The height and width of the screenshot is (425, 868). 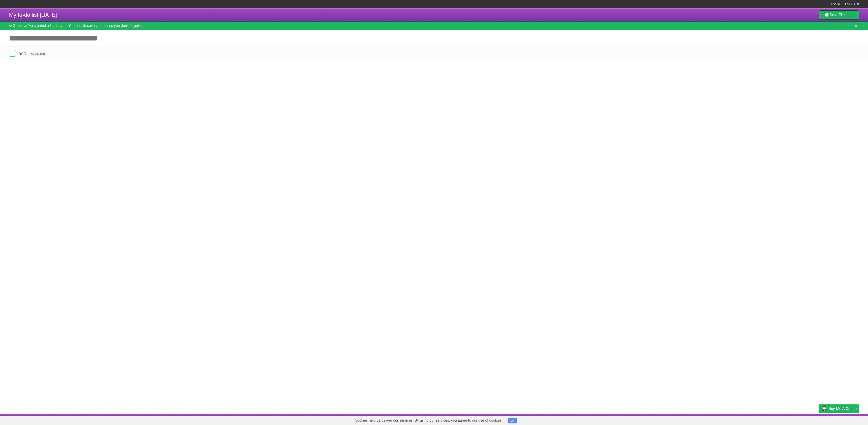 What do you see at coordinates (428, 420) in the screenshot?
I see `span: Cookies help us deliver our services. By using our services, you agree to our use of cookies.` at bounding box center [428, 420].